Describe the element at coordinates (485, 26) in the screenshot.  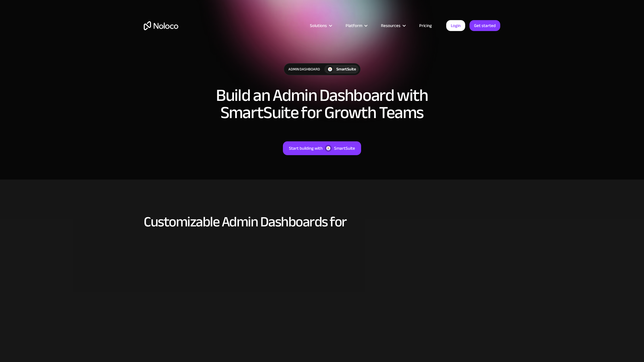
I see `a: Get started` at that location.